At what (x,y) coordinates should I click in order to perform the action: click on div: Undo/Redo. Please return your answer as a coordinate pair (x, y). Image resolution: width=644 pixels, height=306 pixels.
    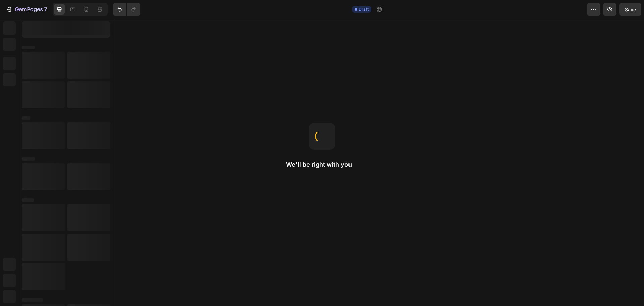
    Looking at the image, I should click on (126, 10).